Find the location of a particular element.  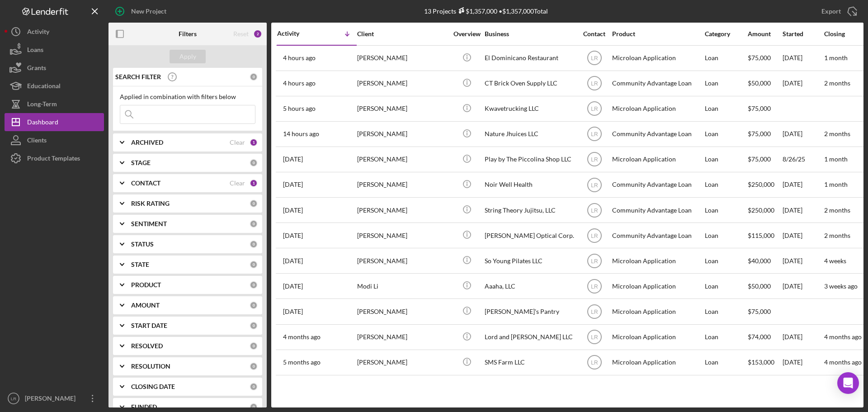

b: STAGE is located at coordinates (140, 163).